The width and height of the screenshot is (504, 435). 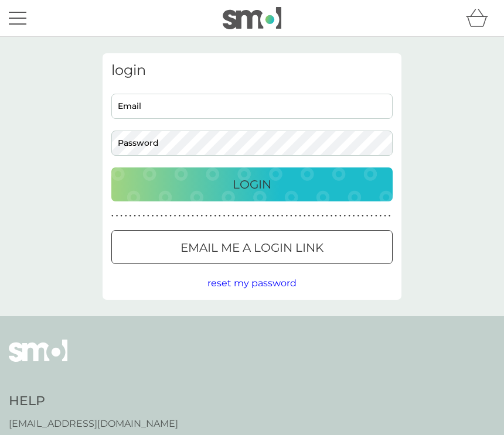 What do you see at coordinates (252, 248) in the screenshot?
I see `p: Email me a login link` at bounding box center [252, 248].